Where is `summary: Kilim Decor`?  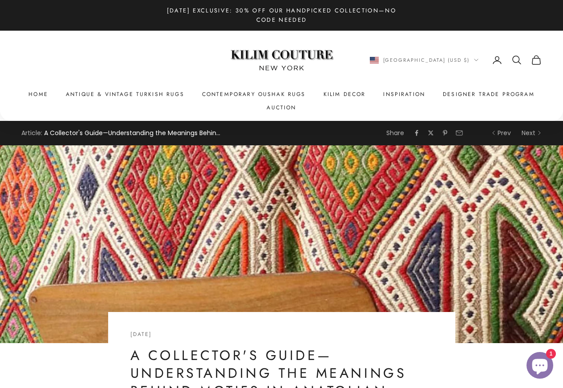 summary: Kilim Decor is located at coordinates (344, 94).